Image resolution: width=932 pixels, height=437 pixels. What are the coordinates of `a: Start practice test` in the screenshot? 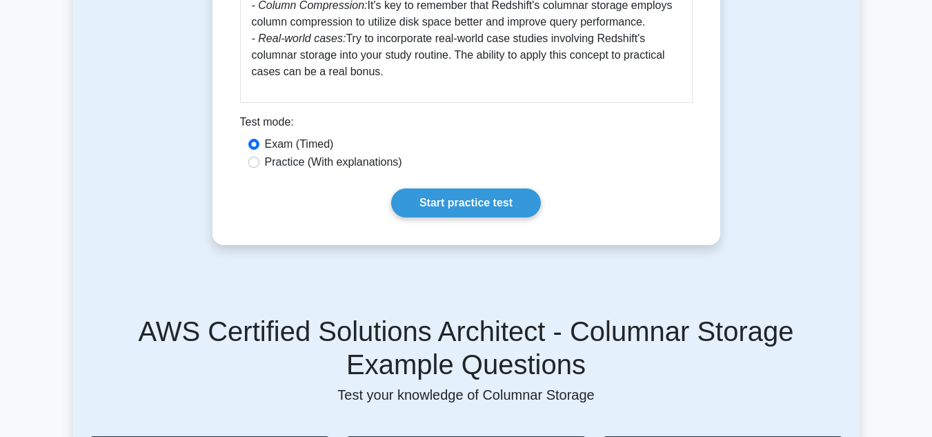 It's located at (466, 203).